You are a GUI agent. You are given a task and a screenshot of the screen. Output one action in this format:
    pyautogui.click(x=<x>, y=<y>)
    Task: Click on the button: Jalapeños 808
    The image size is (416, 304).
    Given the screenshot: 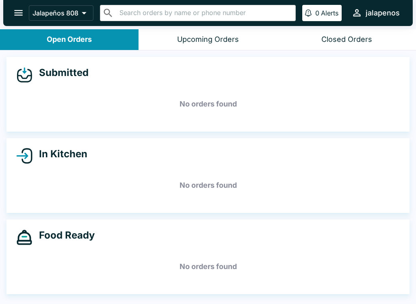 What is the action you would take?
    pyautogui.click(x=61, y=13)
    